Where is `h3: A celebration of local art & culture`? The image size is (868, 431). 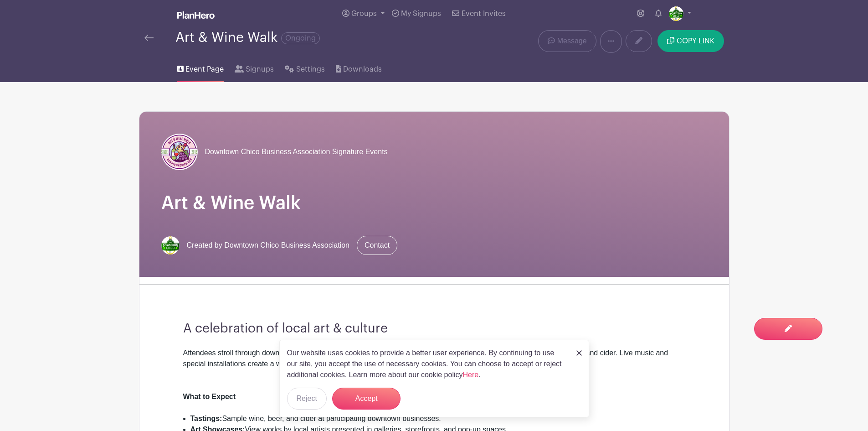 h3: A celebration of local art & culture is located at coordinates (435, 329).